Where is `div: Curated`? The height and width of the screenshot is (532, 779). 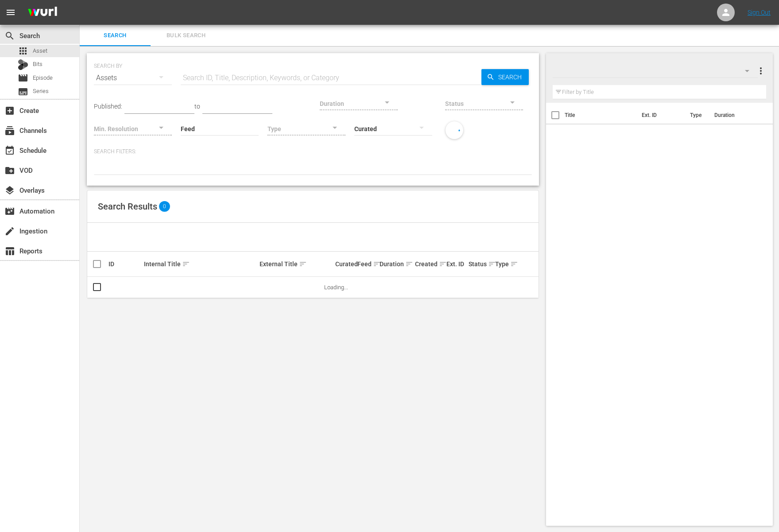
div: Curated is located at coordinates (345, 264).